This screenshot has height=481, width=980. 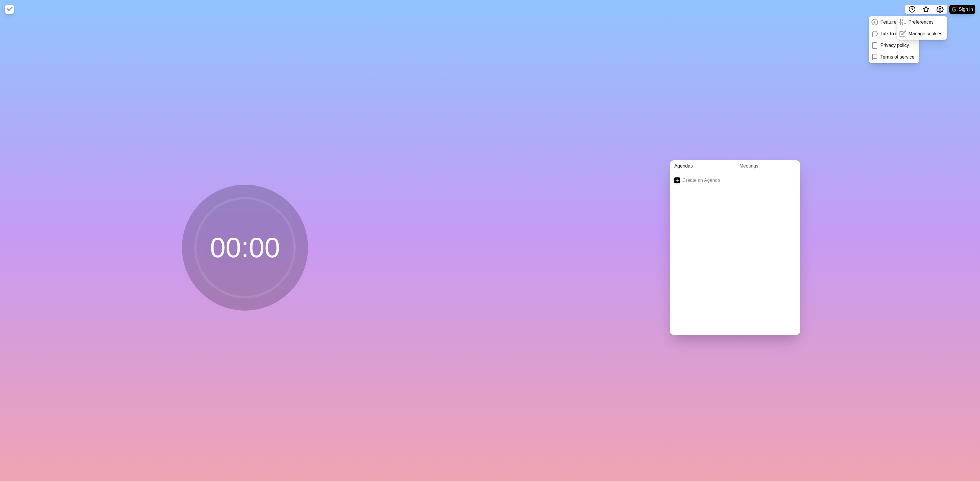 What do you see at coordinates (891, 34) in the screenshot?
I see `p: Talk to me` at bounding box center [891, 34].